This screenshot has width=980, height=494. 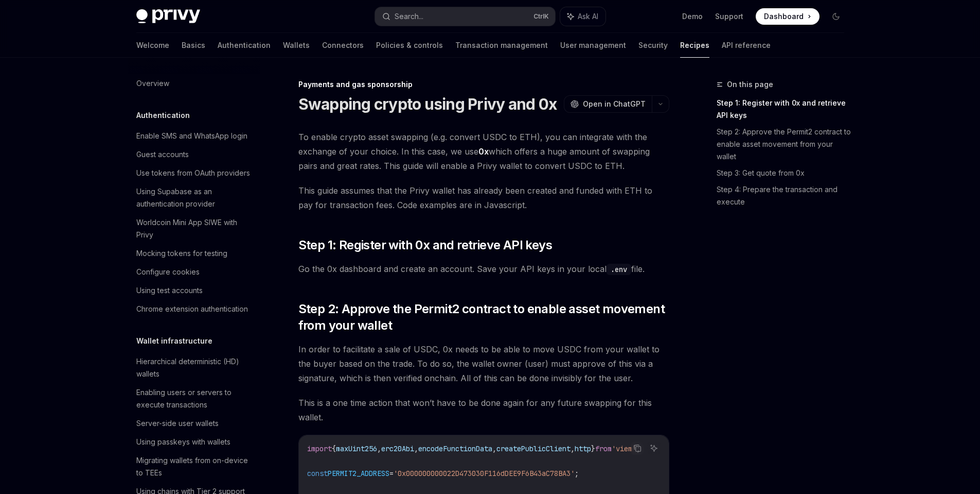 What do you see at coordinates (533, 448) in the screenshot?
I see `span: createPublicClient` at bounding box center [533, 448].